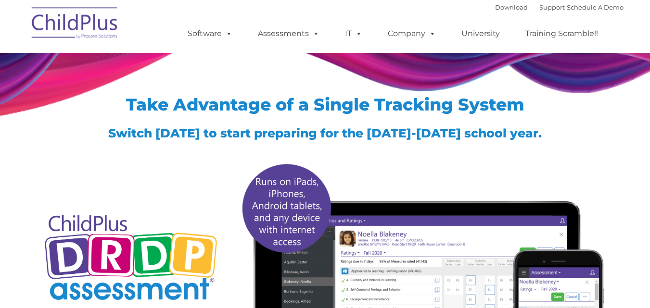 The height and width of the screenshot is (308, 650). What do you see at coordinates (595, 7) in the screenshot?
I see `a: Schedule A Demo` at bounding box center [595, 7].